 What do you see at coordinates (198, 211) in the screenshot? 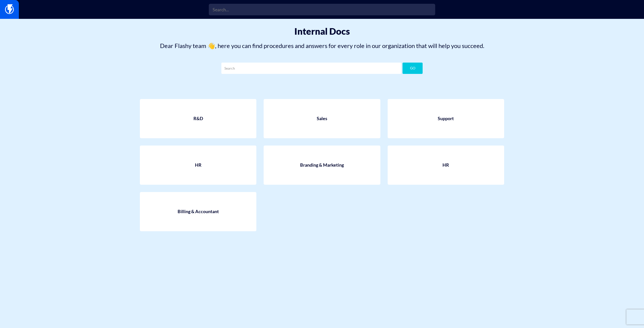
I see `span: Billing & Accountant` at bounding box center [198, 211].